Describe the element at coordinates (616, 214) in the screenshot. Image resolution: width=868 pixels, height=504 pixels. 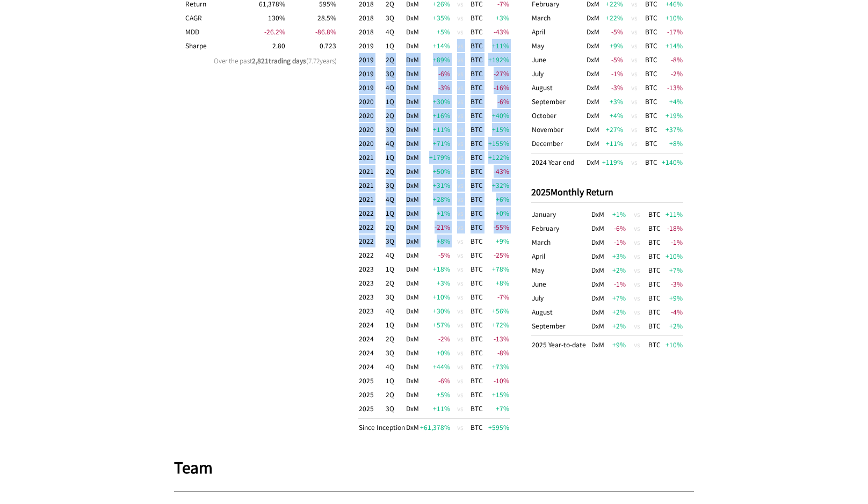
I see `td: +1 %` at that location.